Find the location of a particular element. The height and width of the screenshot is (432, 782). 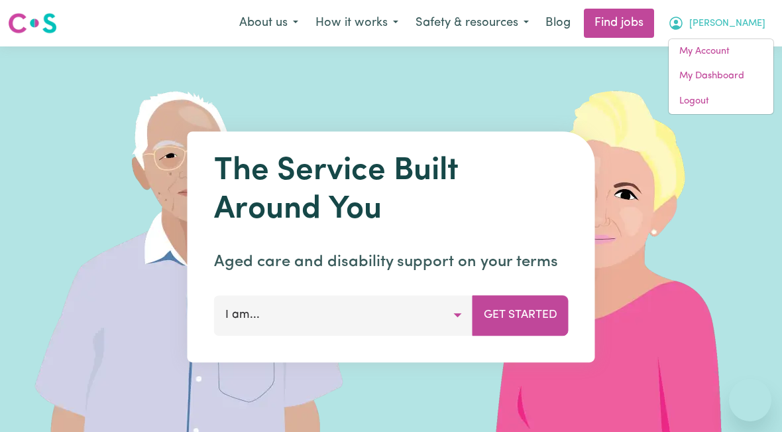

div: My Account is located at coordinates (721, 76).